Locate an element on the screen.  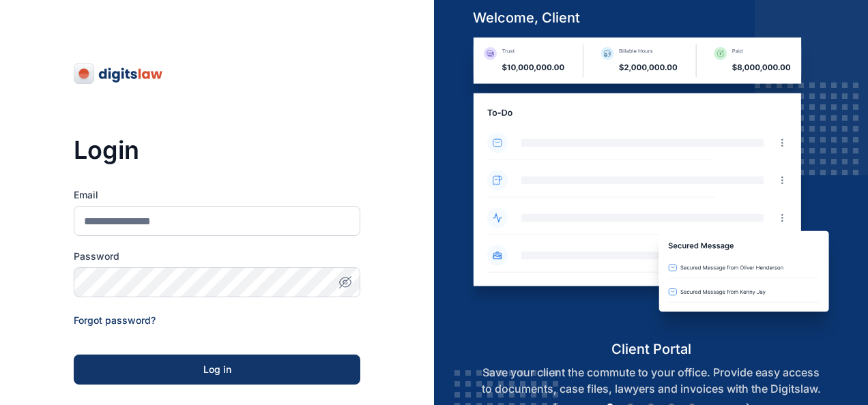
p: Save your client the commute to your office. Provide easy access to documents, case files, lawyer... is located at coordinates (651, 381).